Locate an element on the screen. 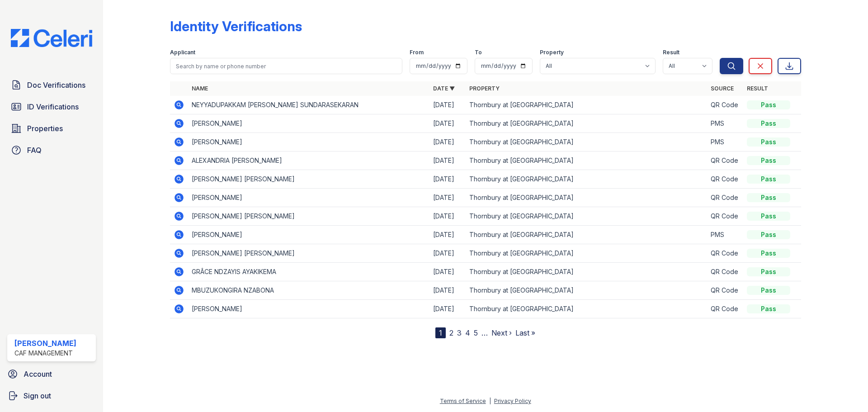 The height and width of the screenshot is (412, 868). a: Privacy Policy is located at coordinates (513, 400).